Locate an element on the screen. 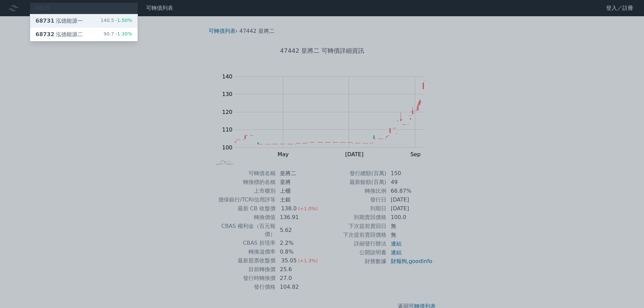 The image size is (644, 308). span: 68732 is located at coordinates (45, 34).